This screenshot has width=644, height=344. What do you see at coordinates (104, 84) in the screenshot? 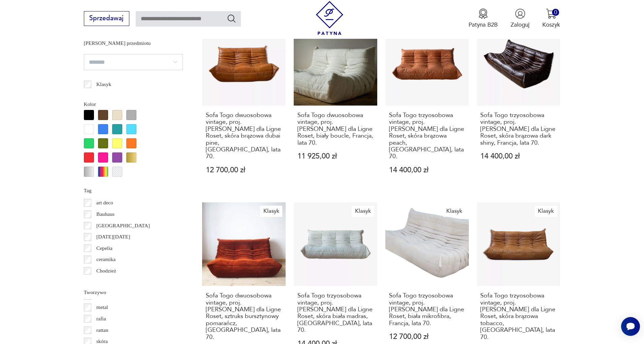
I see `p: Klasyk` at bounding box center [104, 84].